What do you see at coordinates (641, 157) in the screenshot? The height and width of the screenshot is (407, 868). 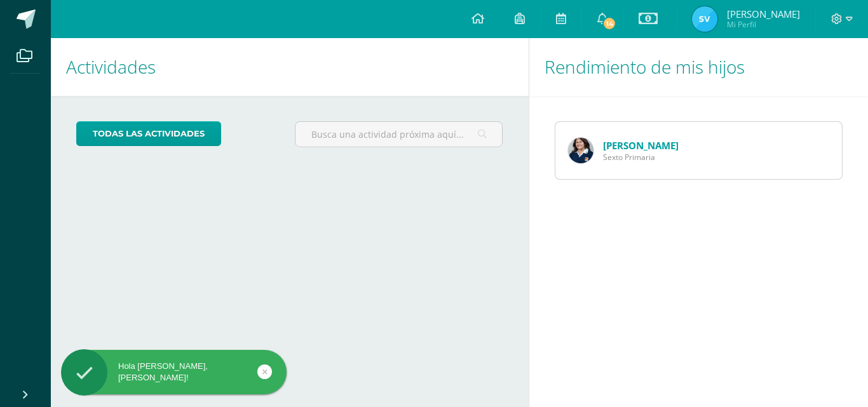 I see `span: Sexto Primaria` at bounding box center [641, 157].